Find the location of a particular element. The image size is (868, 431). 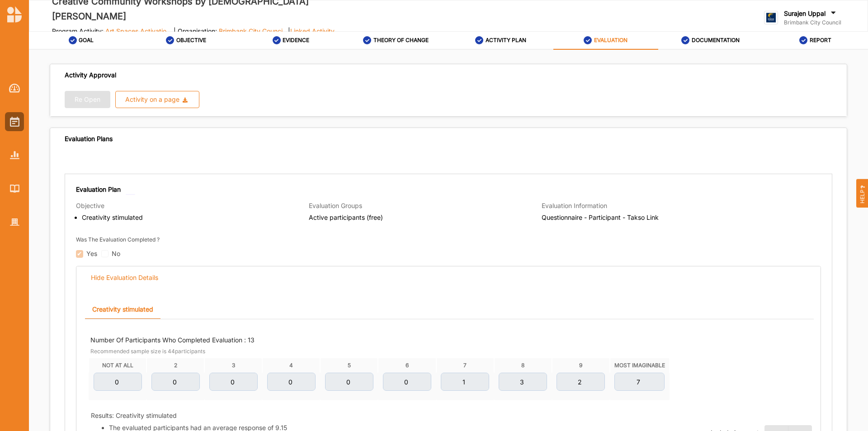

label: DOCUMENTATION is located at coordinates (716, 41).